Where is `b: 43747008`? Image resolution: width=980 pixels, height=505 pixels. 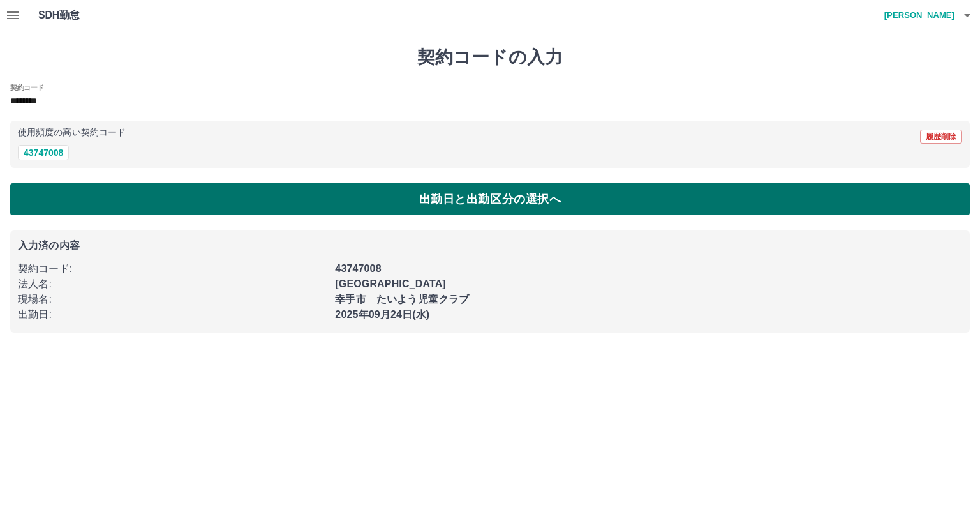
b: 43747008 is located at coordinates (358, 268).